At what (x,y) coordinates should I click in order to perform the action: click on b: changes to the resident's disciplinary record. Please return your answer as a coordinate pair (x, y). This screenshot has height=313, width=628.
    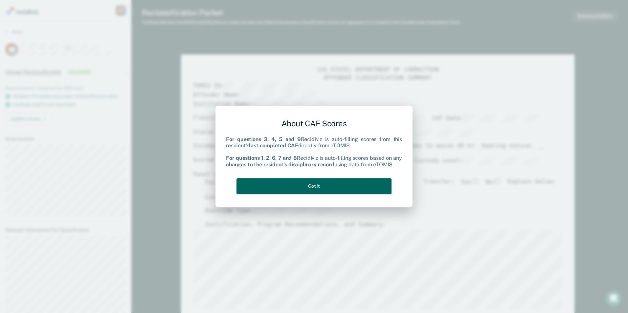
    Looking at the image, I should click on (280, 164).